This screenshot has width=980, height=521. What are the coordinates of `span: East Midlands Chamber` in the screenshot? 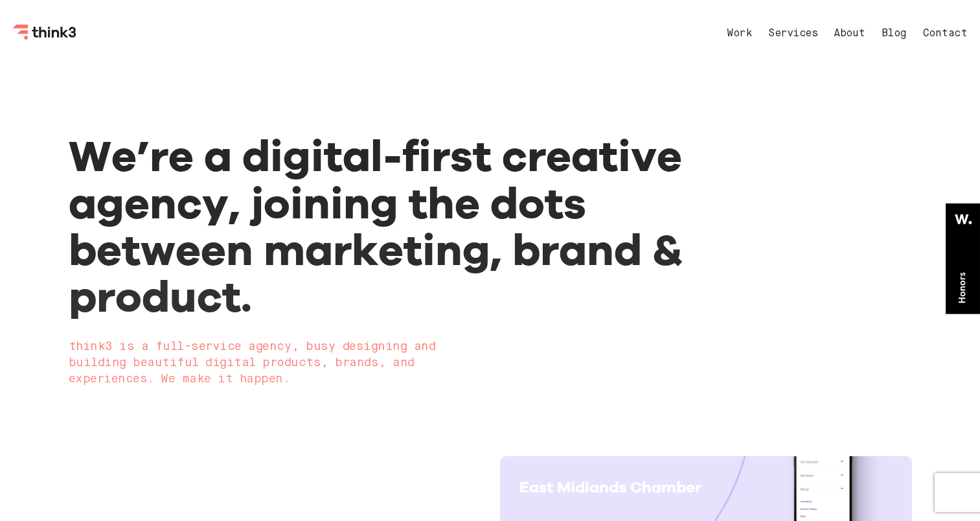 It's located at (610, 486).